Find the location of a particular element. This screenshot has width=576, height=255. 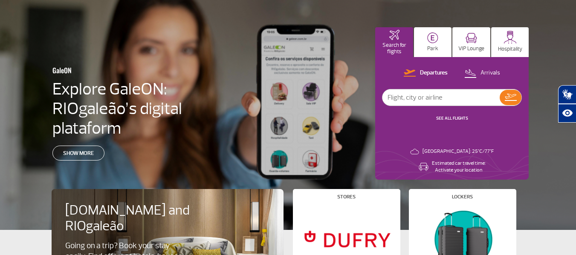

p: Park is located at coordinates (432, 49).